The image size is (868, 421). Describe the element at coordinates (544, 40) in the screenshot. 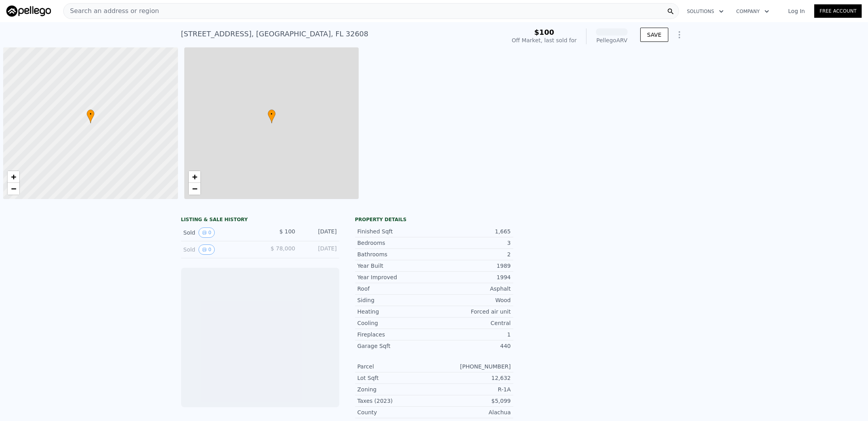

I see `div: Off Market, last sold for` at that location.